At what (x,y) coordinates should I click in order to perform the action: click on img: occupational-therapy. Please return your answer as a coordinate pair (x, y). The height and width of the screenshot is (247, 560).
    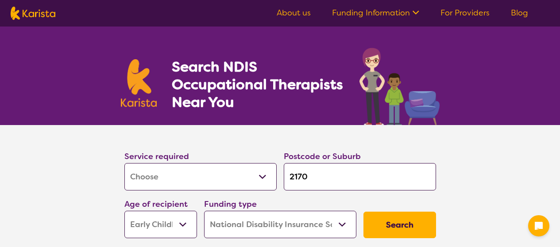
    Looking at the image, I should click on (399, 86).